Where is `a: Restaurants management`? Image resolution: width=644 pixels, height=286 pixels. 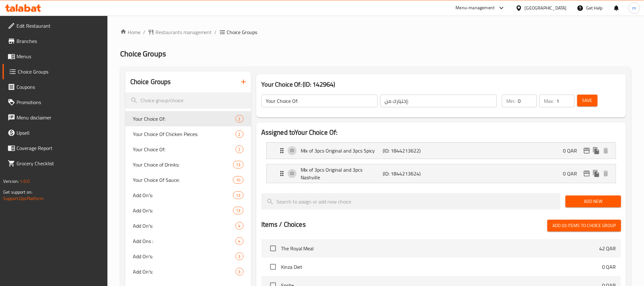 a: Restaurants management is located at coordinates (180, 32).